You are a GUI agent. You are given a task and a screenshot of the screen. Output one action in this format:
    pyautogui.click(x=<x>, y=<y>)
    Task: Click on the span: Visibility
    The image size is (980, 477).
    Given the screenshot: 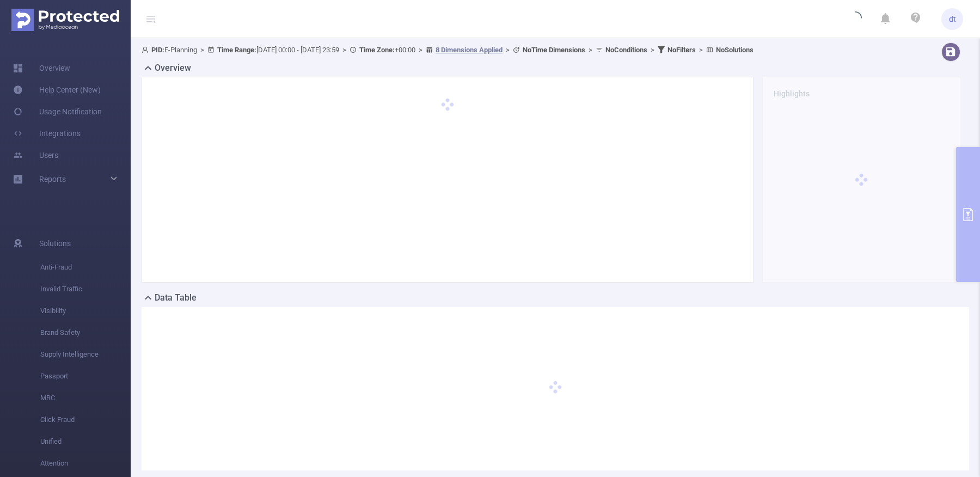 What is the action you would take?
    pyautogui.click(x=86, y=311)
    